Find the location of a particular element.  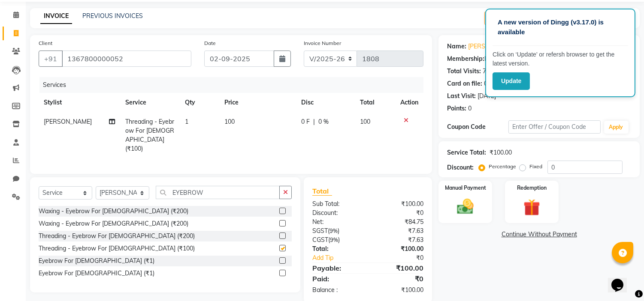

th: Qty is located at coordinates (199, 103).